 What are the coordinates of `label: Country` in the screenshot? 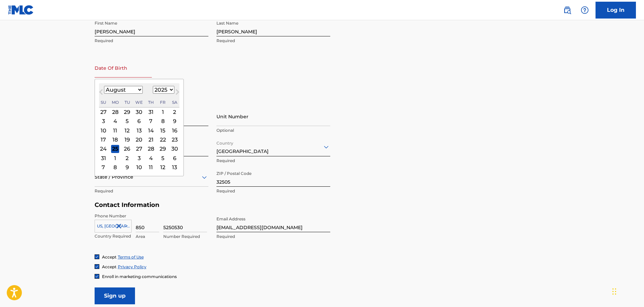 It's located at (225, 141).